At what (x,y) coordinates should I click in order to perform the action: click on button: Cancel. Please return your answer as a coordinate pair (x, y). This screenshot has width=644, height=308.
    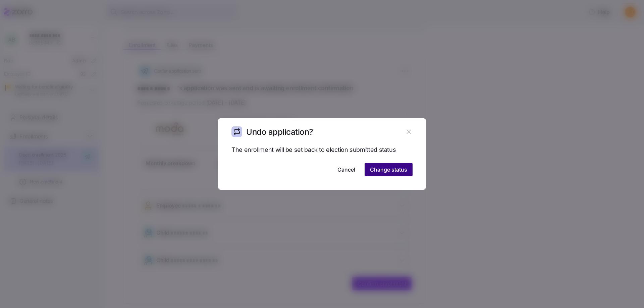
    Looking at the image, I should click on (346, 170).